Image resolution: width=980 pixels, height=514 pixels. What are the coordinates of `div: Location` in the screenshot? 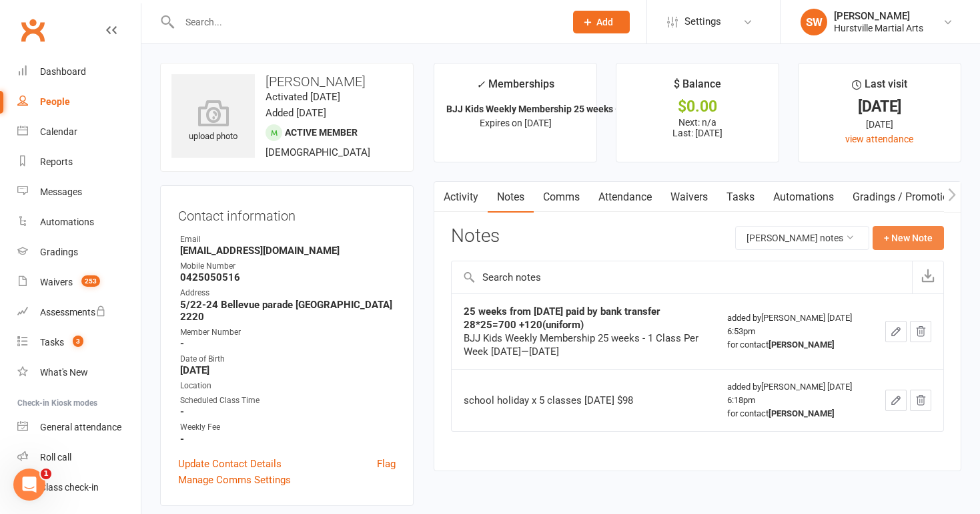 It's located at (288, 386).